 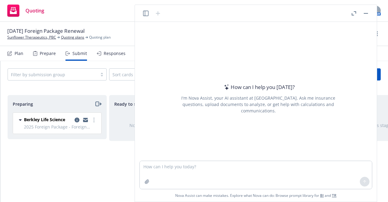 I want to click on a: Quoting plans, so click(x=73, y=37).